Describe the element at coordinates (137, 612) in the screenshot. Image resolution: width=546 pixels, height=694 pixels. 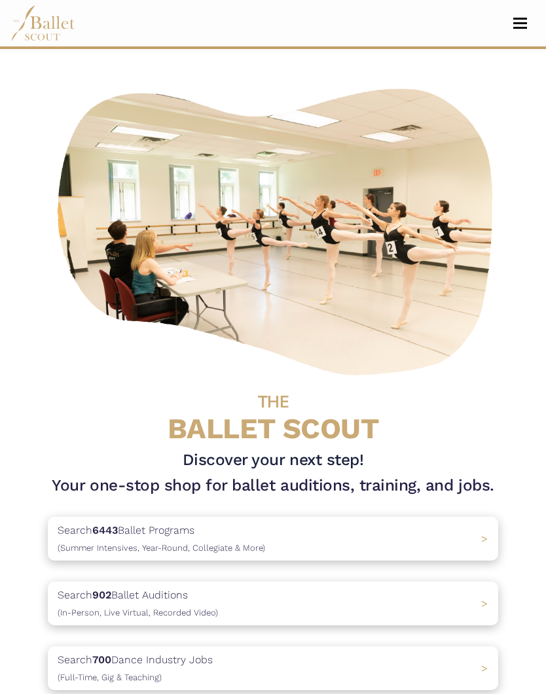
I see `span: (In-Person, Live Virtual, Recorded Video)` at that location.